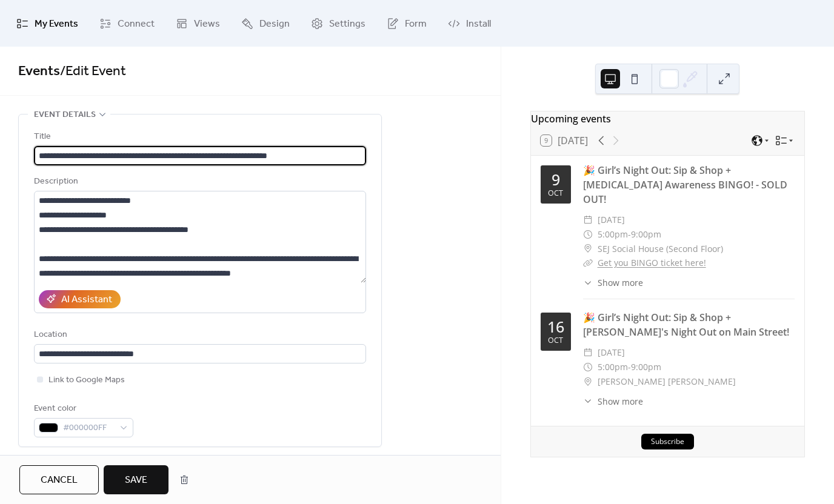 This screenshot has width=834, height=504. What do you see at coordinates (407, 23) in the screenshot?
I see `a: Form` at bounding box center [407, 23].